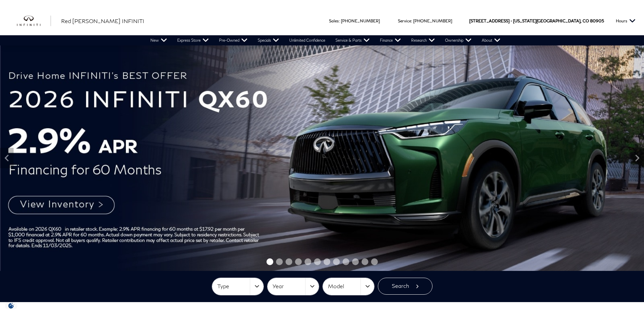 This screenshot has width=644, height=316. I want to click on span: Sales, so click(334, 21).